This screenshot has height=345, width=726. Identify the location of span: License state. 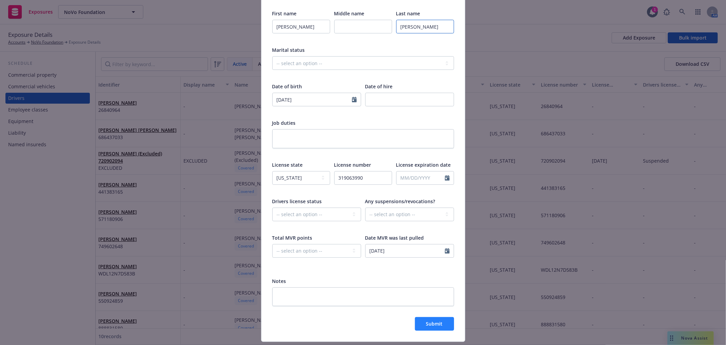
(288, 164).